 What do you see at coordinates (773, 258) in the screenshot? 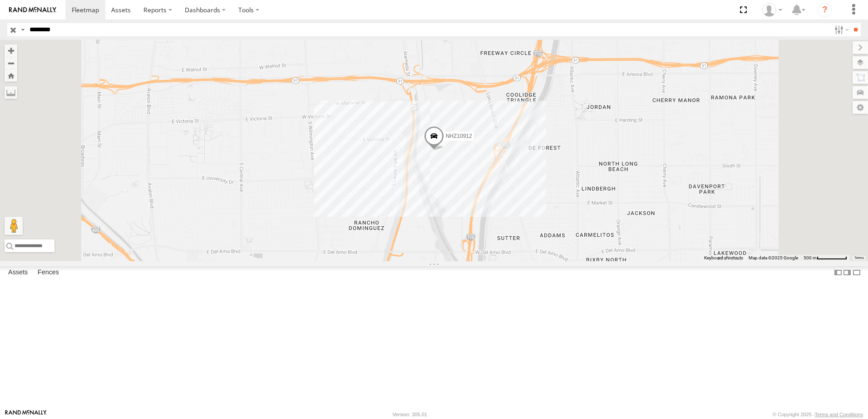
I see `span: Map data ©2025 Google` at bounding box center [773, 258].